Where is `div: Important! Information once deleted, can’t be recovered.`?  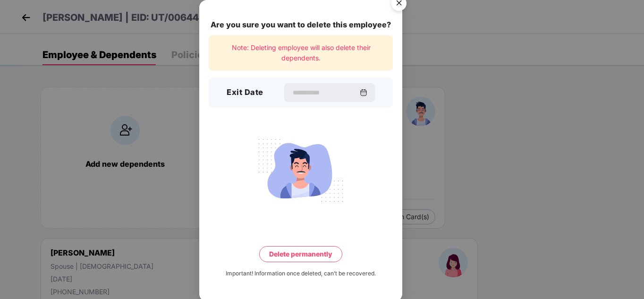 div: Important! Information once deleted, can’t be recovered. is located at coordinates (301, 274).